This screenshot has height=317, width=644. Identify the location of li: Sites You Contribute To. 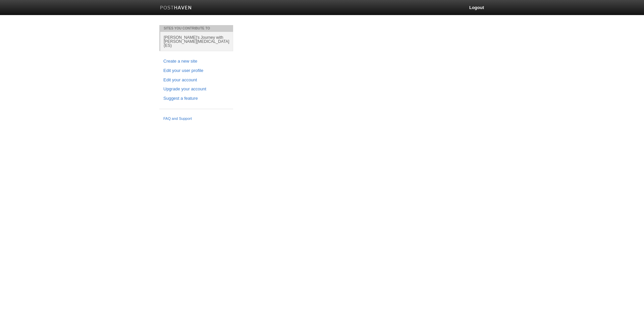
(196, 29).